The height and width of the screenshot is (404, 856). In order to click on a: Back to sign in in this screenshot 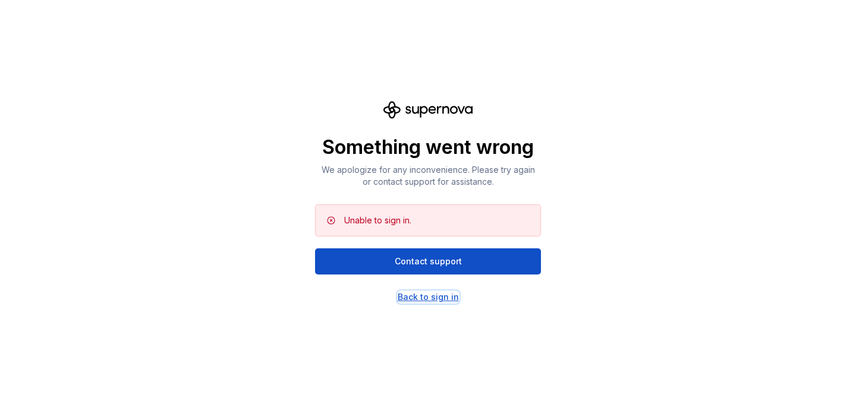, I will do `click(428, 297)`.